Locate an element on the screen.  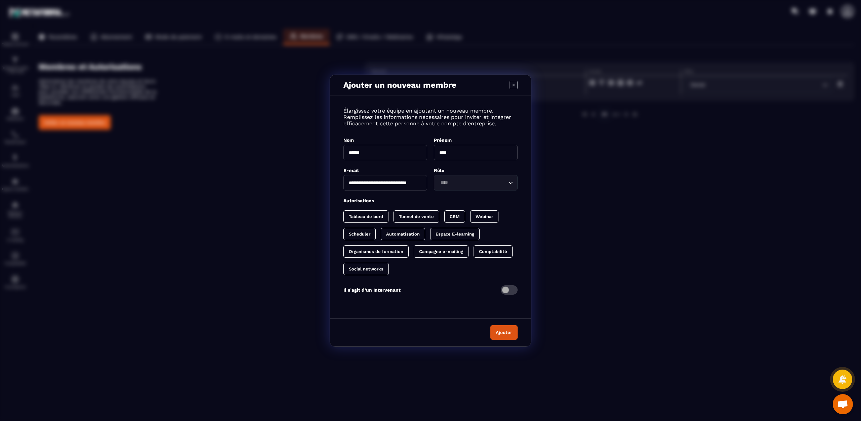
p: Automatisation is located at coordinates (403, 234).